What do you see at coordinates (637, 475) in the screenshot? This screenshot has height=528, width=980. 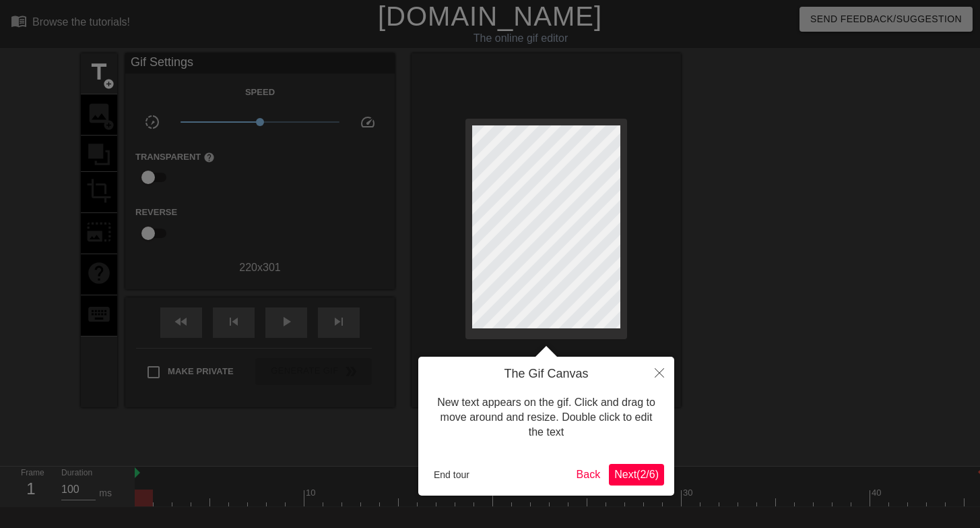 I see `button: Next` at bounding box center [637, 475].